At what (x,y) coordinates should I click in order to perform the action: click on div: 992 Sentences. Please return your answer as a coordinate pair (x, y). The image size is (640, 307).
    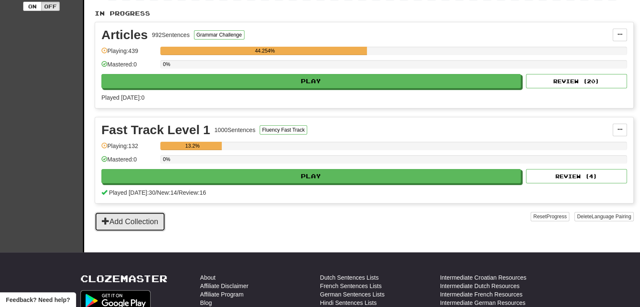
    Looking at the image, I should click on (171, 35).